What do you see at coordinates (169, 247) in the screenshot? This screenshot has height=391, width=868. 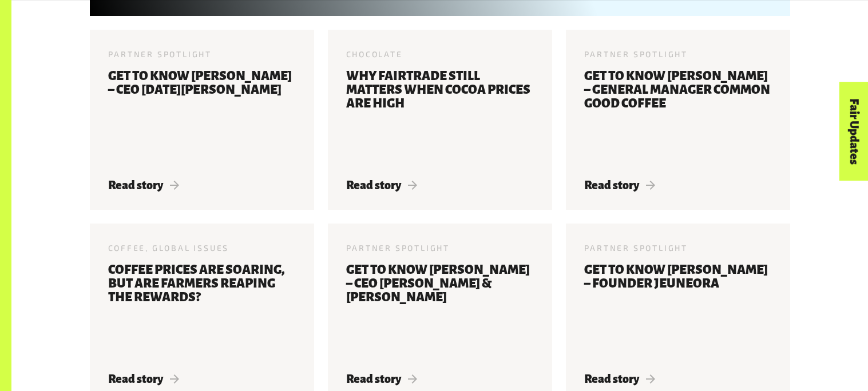 I see `span: Coffee, Global Issues` at bounding box center [169, 247].